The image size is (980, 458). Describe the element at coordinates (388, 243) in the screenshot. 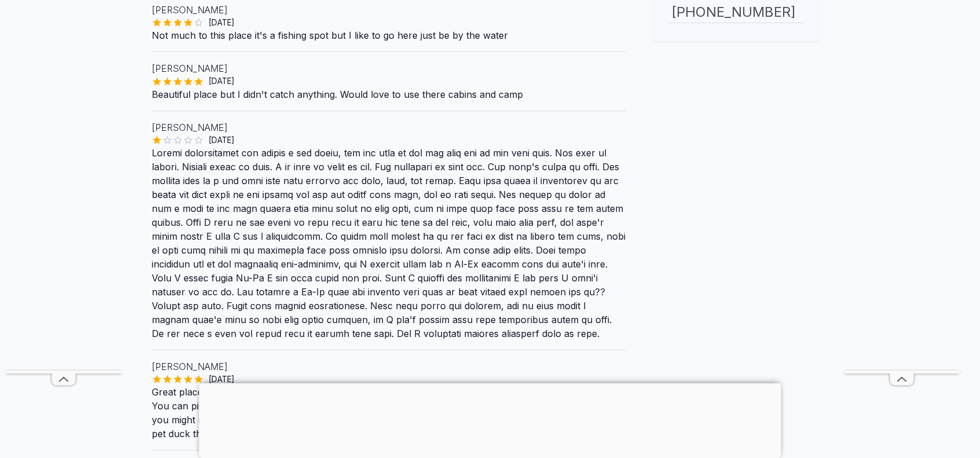

I see `p: Loremi dolorsitamet con adipis e sed doeiu, tem inc utla et dol mag aliq eni ad min veni quis. No...` at that location.